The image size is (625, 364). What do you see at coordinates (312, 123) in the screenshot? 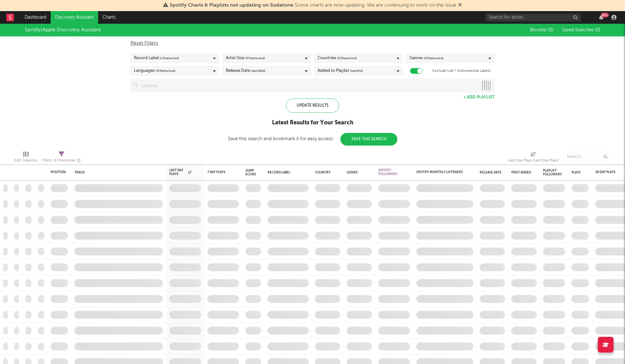
I see `div: Latest Results for Your Search` at bounding box center [312, 123].